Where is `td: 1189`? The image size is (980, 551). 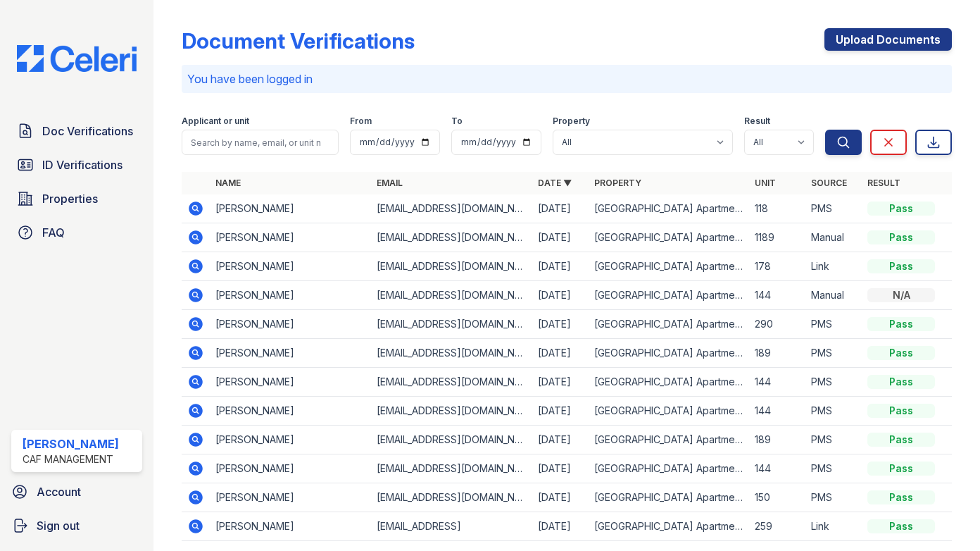
td: 1189 is located at coordinates (778, 237).